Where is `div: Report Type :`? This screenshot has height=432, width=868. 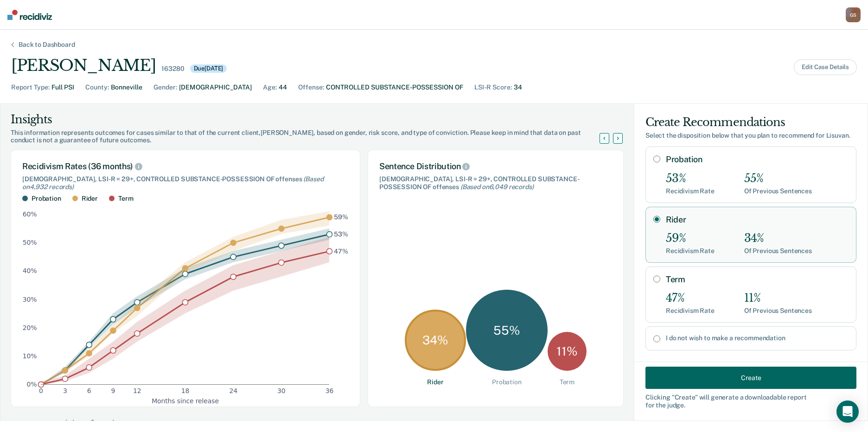 div: Report Type : is located at coordinates (30, 87).